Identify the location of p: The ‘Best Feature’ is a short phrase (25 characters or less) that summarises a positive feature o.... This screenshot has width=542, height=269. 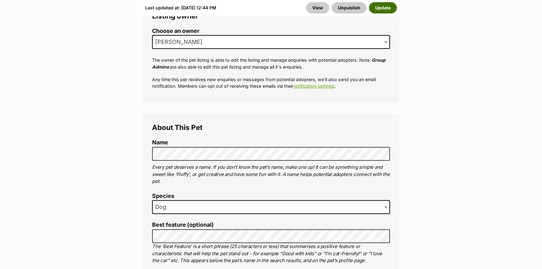
(271, 254).